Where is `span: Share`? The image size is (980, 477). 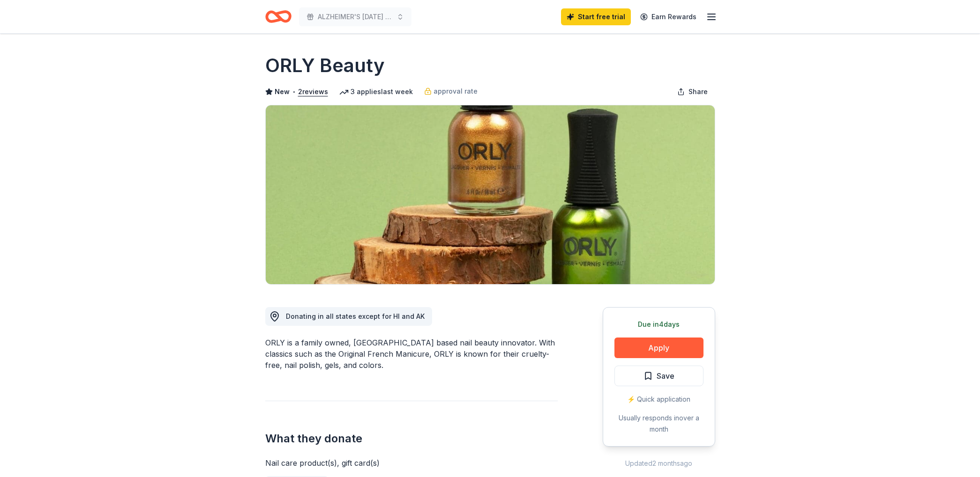
span: Share is located at coordinates (698, 92).